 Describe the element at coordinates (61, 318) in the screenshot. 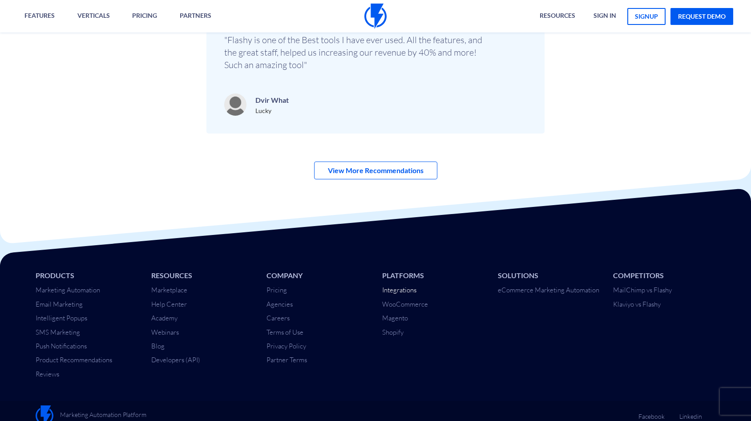

I see `a: Intelligent Popups` at that location.